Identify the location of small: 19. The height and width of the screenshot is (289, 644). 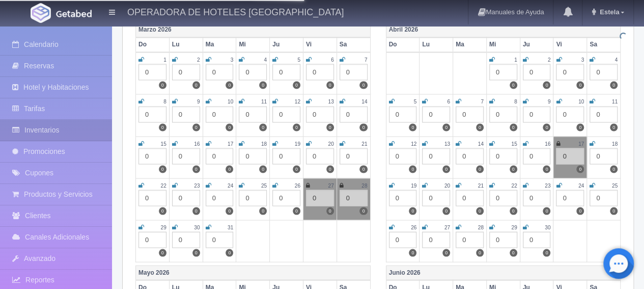
(413, 185).